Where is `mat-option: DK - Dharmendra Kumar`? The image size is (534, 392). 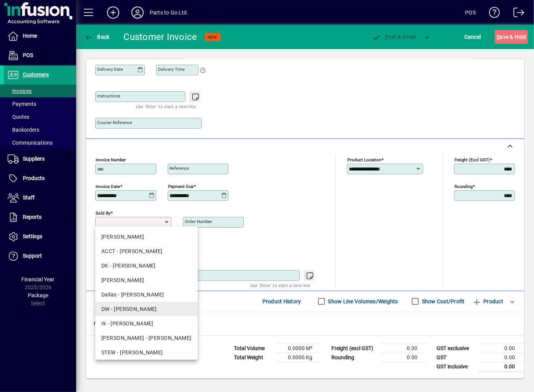 mat-option: DK - Dharmendra Kumar is located at coordinates (146, 266).